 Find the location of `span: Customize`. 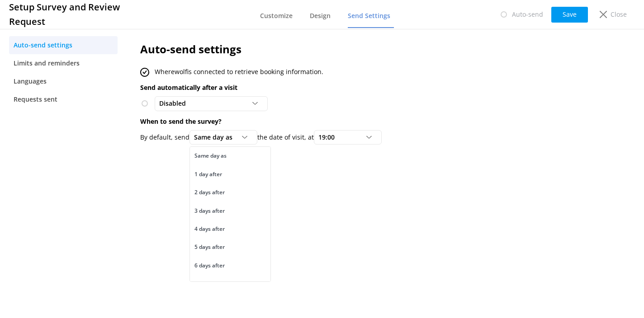

span: Customize is located at coordinates (276, 16).